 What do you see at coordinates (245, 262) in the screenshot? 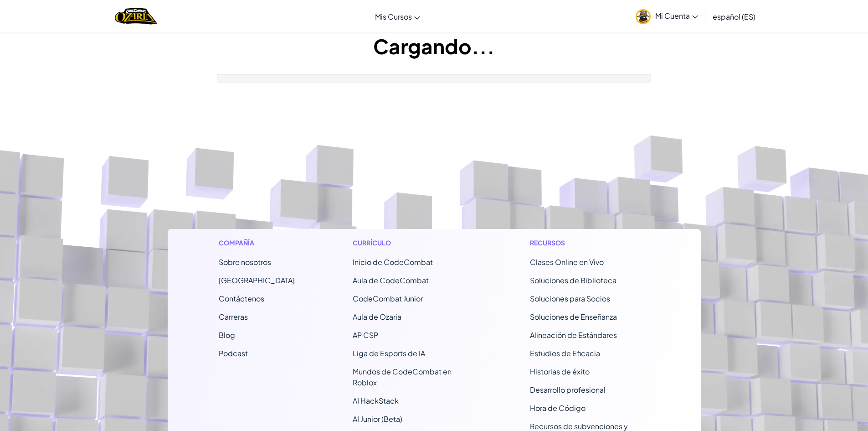
I see `a: Sobre nosotros` at bounding box center [245, 262].